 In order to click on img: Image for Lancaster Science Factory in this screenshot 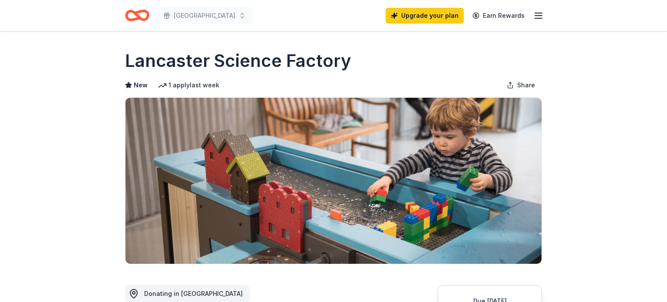, I will do `click(334, 181)`.